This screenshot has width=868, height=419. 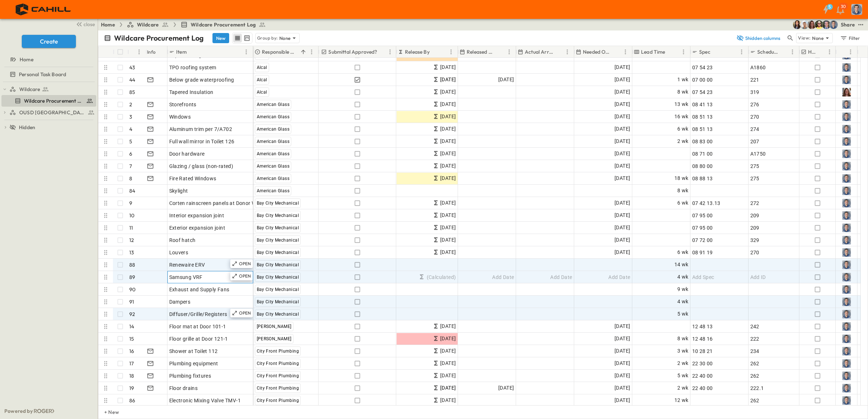 What do you see at coordinates (182, 240) in the screenshot?
I see `span: Roof hatch` at bounding box center [182, 240].